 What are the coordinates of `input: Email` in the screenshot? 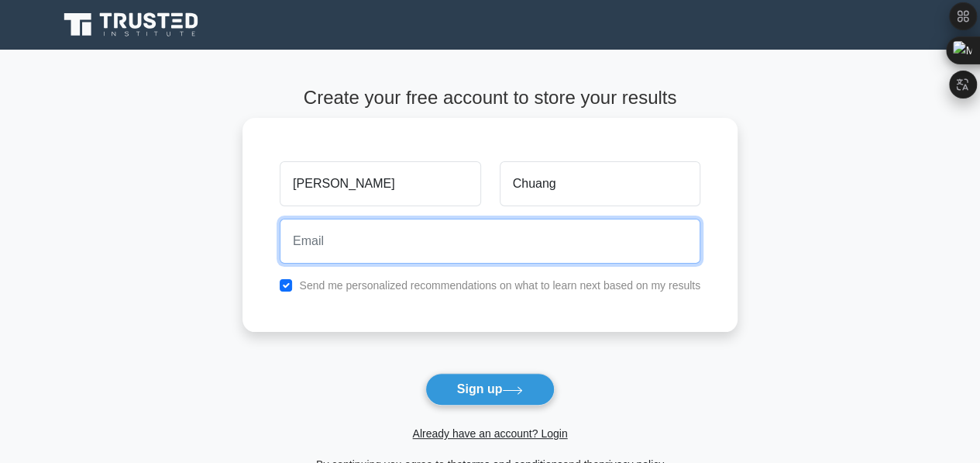 It's located at (490, 241).